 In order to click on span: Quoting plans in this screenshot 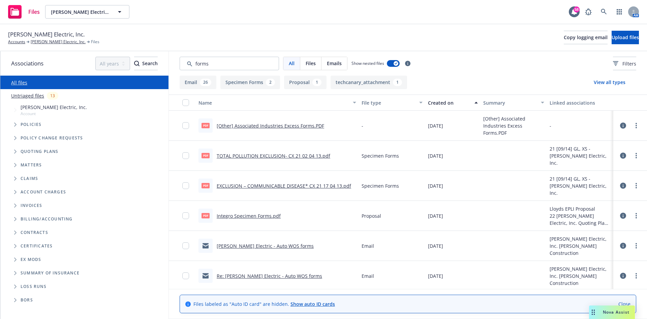, I will do `click(39, 151)`.